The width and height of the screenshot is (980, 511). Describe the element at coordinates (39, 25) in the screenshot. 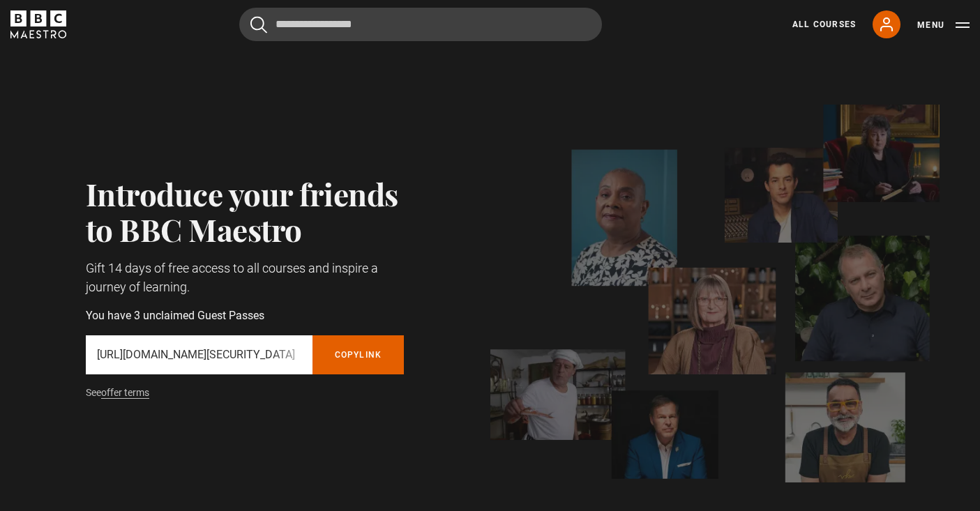

I see `svg: BBC Maestro` at that location.